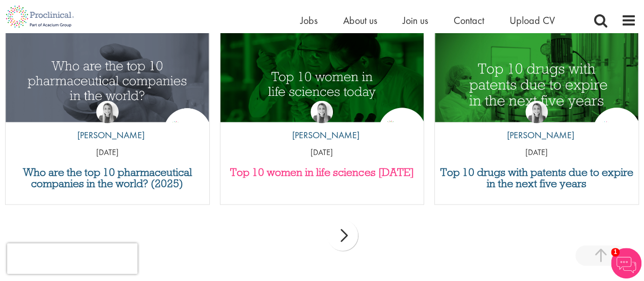 The image size is (644, 281). I want to click on span: Join us, so click(415, 21).